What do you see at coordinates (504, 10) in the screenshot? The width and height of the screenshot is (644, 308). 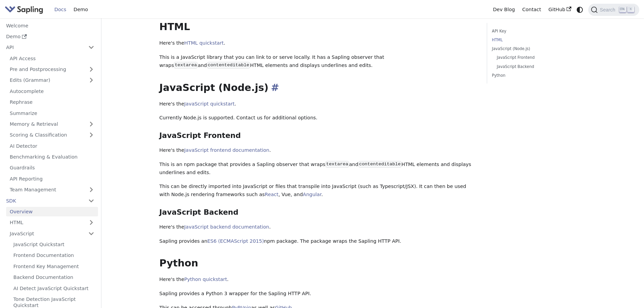 I see `a: Dev Blog` at bounding box center [504, 10].